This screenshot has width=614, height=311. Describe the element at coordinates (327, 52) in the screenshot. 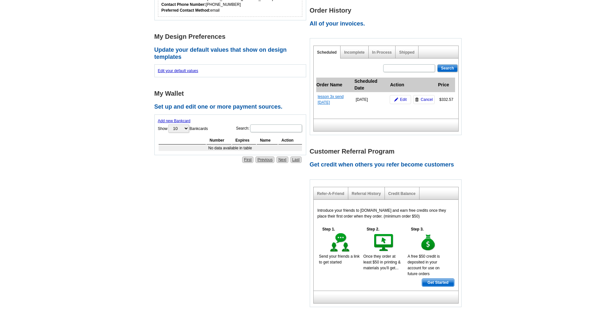

I see `a: Scheduled` at that location.